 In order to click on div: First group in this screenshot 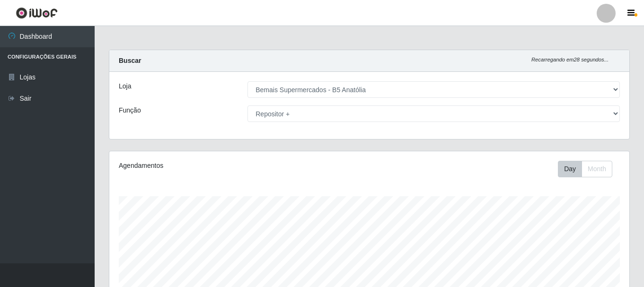, I will do `click(585, 169)`.